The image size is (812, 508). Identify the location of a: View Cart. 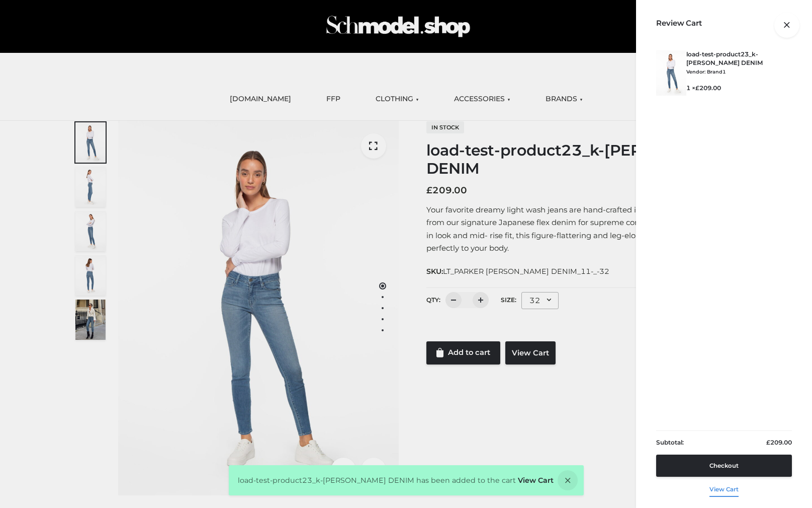
(535, 480).